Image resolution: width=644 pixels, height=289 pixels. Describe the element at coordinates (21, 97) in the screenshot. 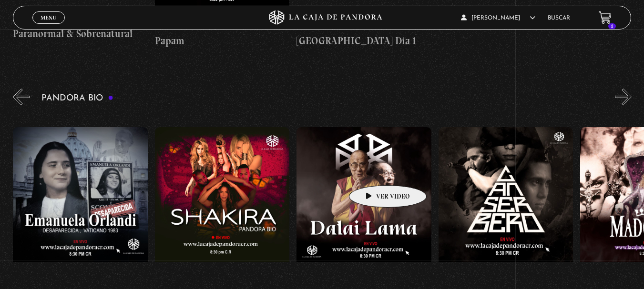

I see `button: Previous` at that location.